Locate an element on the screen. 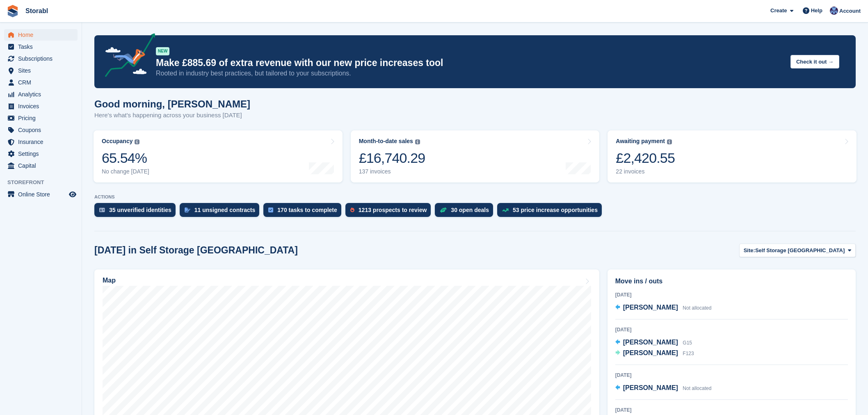 Image resolution: width=868 pixels, height=415 pixels. span: Online Store is located at coordinates (43, 194).